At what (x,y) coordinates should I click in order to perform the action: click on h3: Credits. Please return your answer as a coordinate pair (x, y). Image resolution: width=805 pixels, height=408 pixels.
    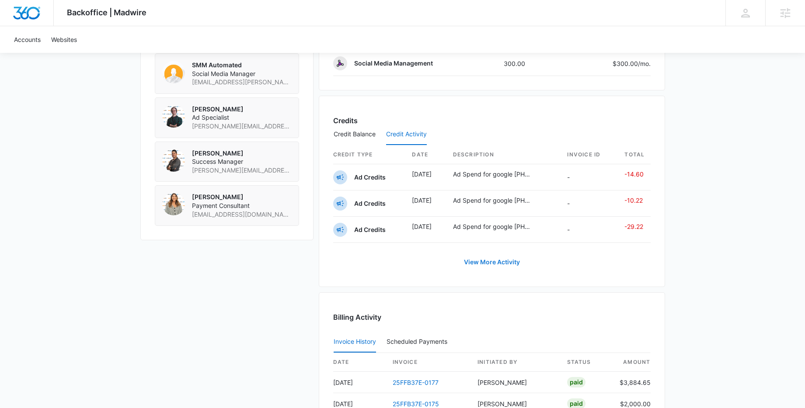
    Looking at the image, I should click on (345, 121).